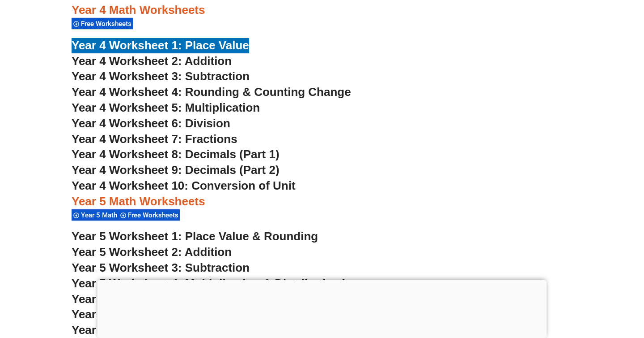 This screenshot has width=644, height=338. Describe the element at coordinates (183, 330) in the screenshot. I see `a: Year 5 Worksheet 7: Order of Operations` at that location.